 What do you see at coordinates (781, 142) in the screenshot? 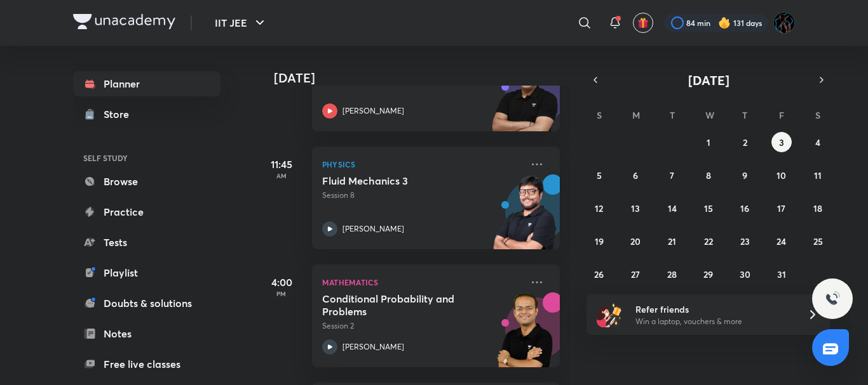
I see `button: October 3, 2025` at bounding box center [781, 142].